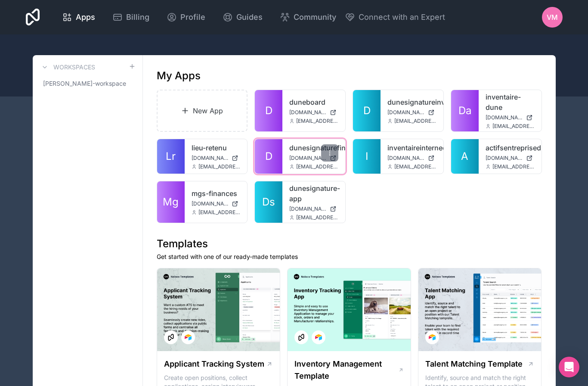  What do you see at coordinates (79, 17) in the screenshot?
I see `a: Apps` at bounding box center [79, 17].